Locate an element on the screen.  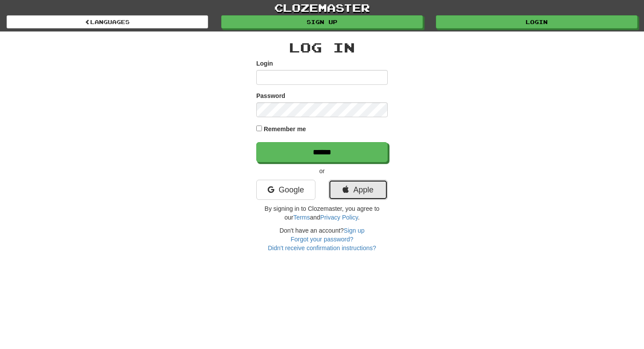
h2: Log In is located at coordinates (322, 47).